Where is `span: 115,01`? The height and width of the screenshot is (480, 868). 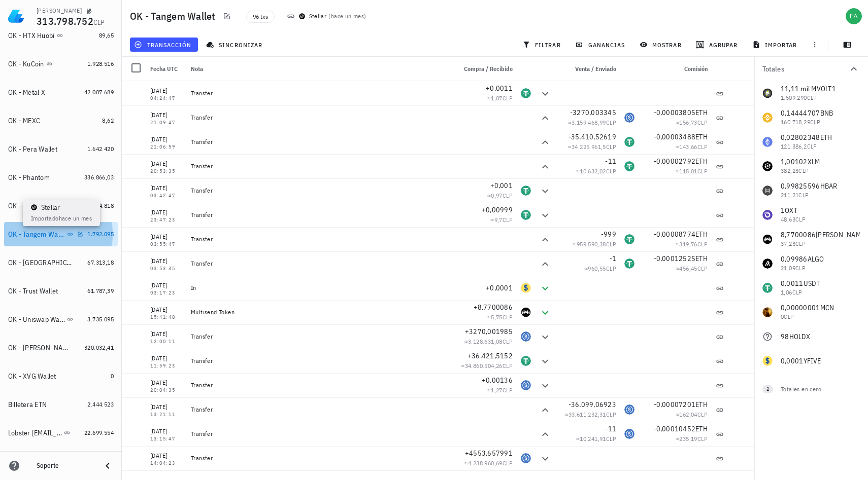 span: 115,01 is located at coordinates (687, 171).